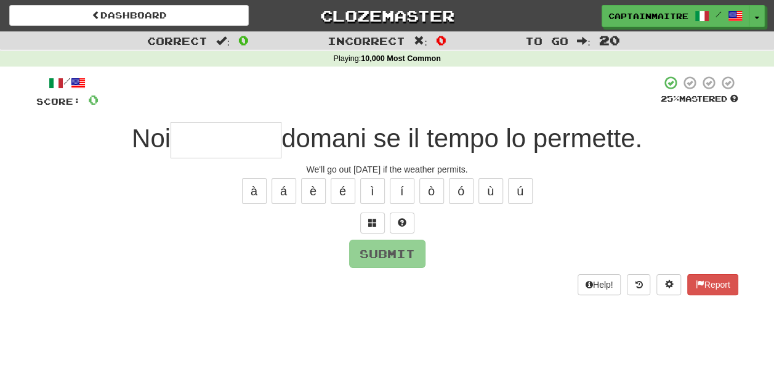 The image size is (774, 366). What do you see at coordinates (670, 98) in the screenshot?
I see `span: 25 %` at bounding box center [670, 98].